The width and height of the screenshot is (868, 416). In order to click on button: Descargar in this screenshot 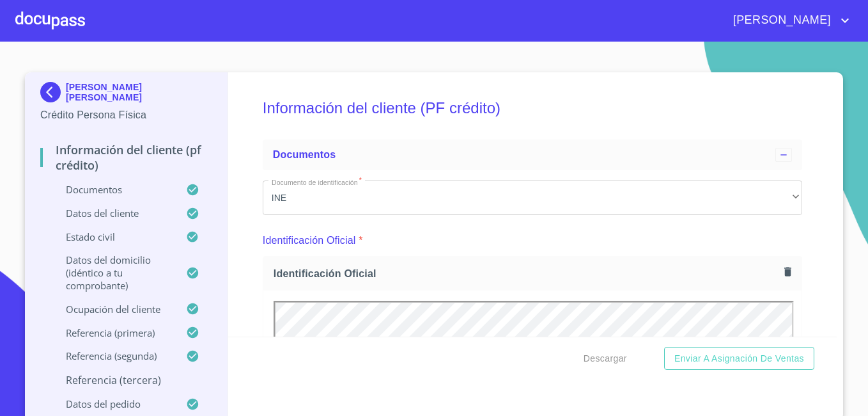, I will do `click(606, 358)`.